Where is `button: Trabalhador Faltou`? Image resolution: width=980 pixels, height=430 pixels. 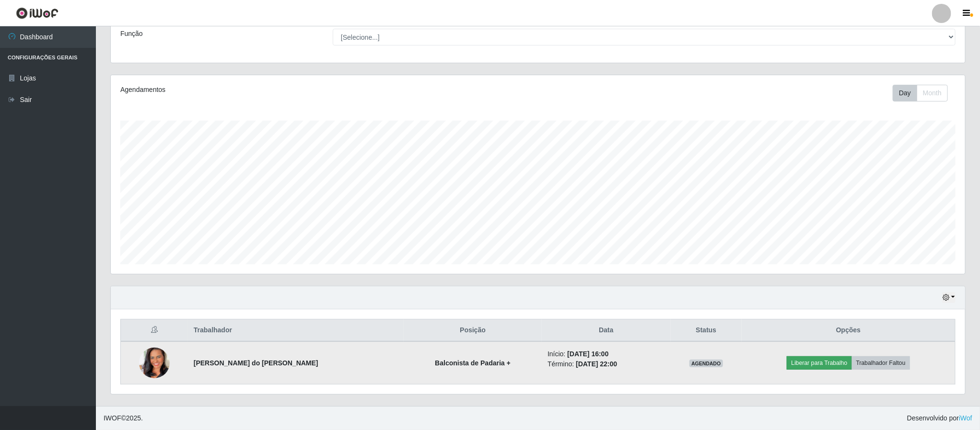
button: Trabalhador Faltou is located at coordinates (881, 364).